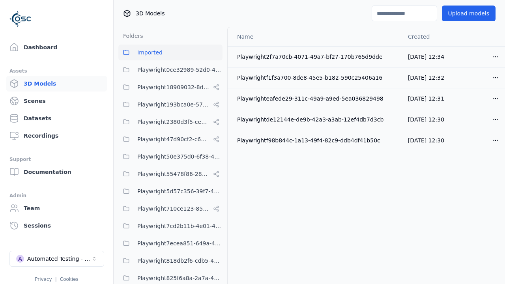 The height and width of the screenshot is (284, 505). What do you see at coordinates (56, 118) in the screenshot?
I see `a: Datasets` at bounding box center [56, 118].